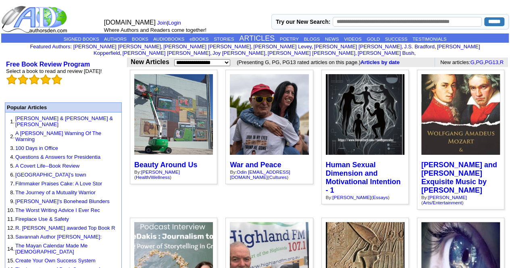 The image size is (510, 268). What do you see at coordinates (473, 62) in the screenshot?
I see `font: New articles: , , ,` at bounding box center [473, 62].